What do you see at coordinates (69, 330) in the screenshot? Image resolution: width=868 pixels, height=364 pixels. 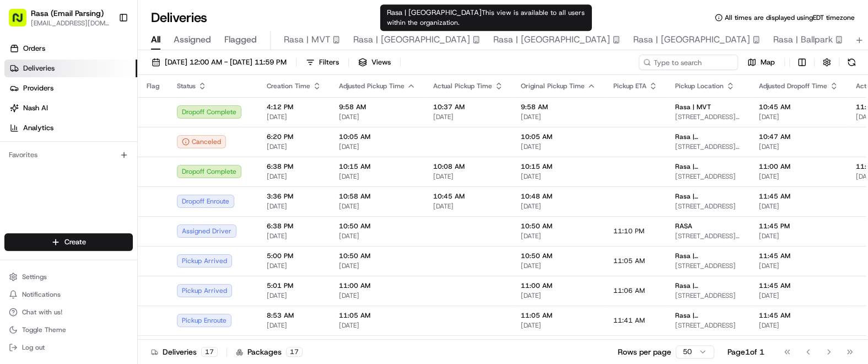 I see `button: Toggle Theme` at bounding box center [69, 330].